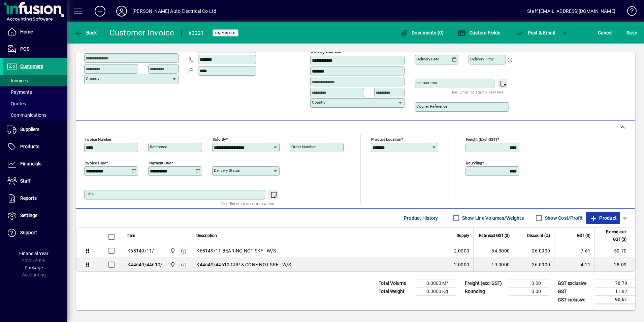 This screenshot has height=322, width=644. Describe the element at coordinates (29, 215) in the screenshot. I see `span: Settings` at that location.